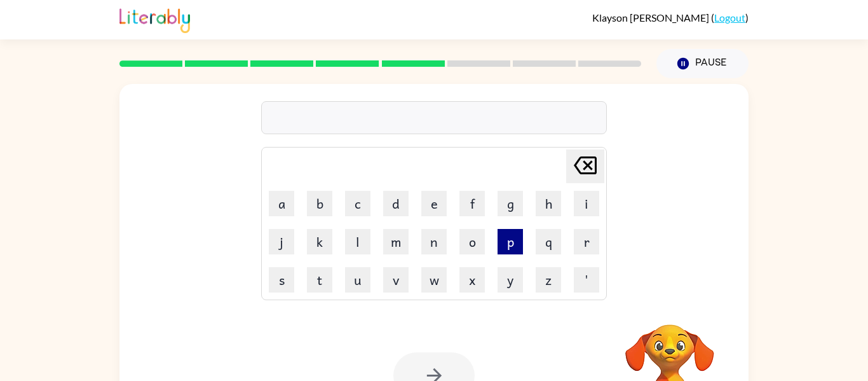 The height and width of the screenshot is (381, 868). Describe the element at coordinates (358, 241) in the screenshot. I see `button: l` at that location.